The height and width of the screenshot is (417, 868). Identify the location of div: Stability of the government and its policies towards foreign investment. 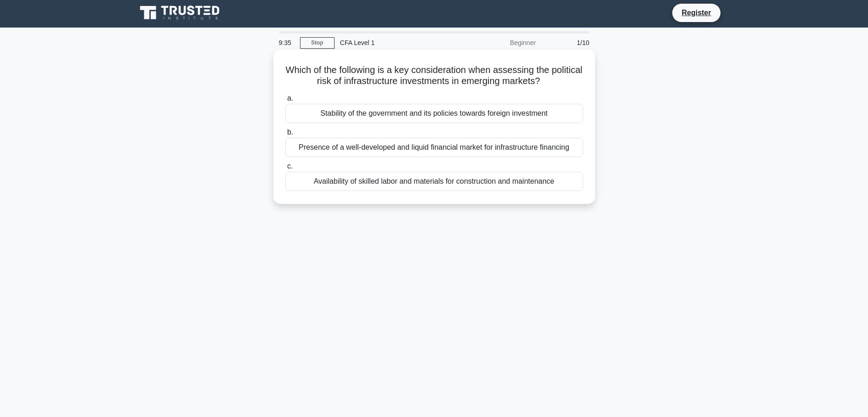
(434, 114).